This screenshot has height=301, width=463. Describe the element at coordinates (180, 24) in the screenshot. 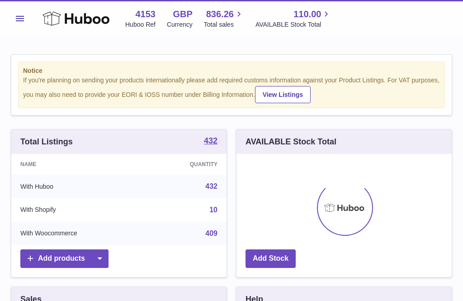

I see `div: Currency` at that location.